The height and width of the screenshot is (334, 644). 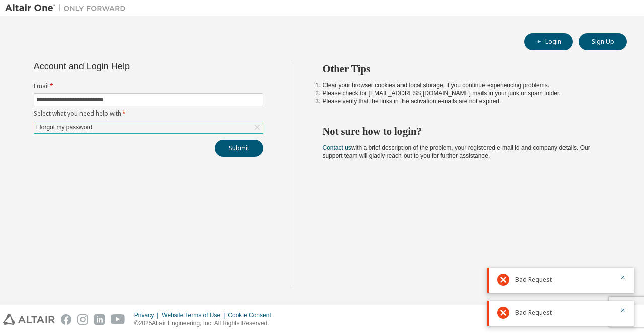 I want to click on label: Email, so click(x=149, y=86).